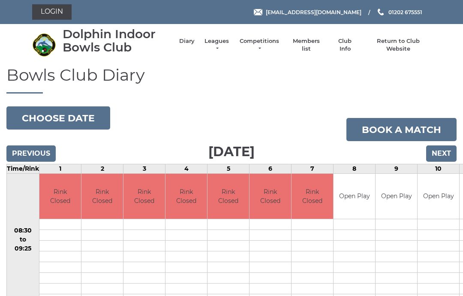 The width and height of the screenshot is (463, 296). Describe the element at coordinates (44, 45) in the screenshot. I see `img: Dolphin Indoor Bowls Club` at that location.